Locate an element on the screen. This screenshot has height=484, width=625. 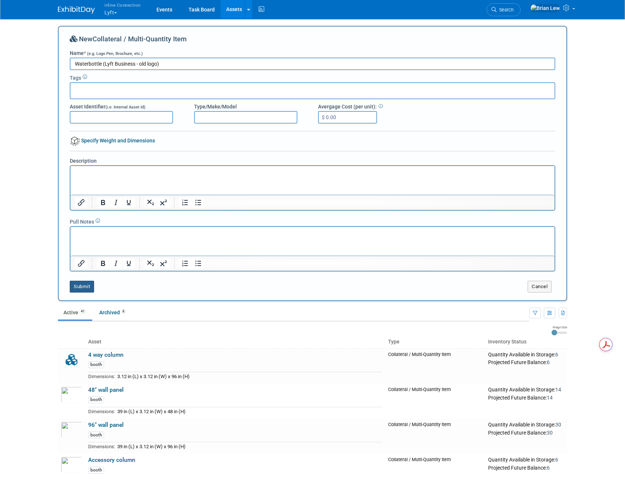
span: 8 is located at coordinates (123, 311).